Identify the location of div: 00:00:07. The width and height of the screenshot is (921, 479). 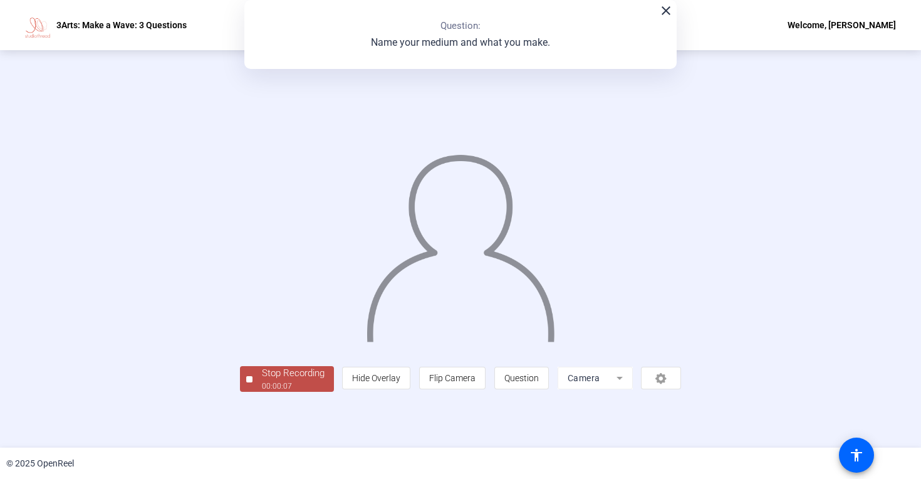
(293, 386).